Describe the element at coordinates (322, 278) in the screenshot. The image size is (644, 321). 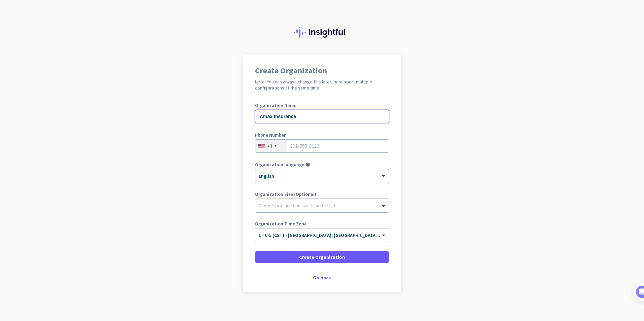
I see `div: Go back` at that location.